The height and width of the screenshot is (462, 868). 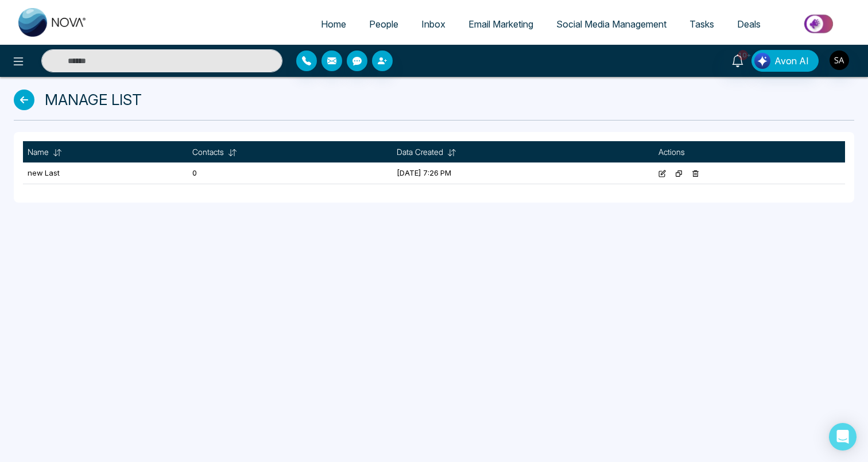 What do you see at coordinates (290, 152) in the screenshot?
I see `th: Contacts` at bounding box center [290, 152].